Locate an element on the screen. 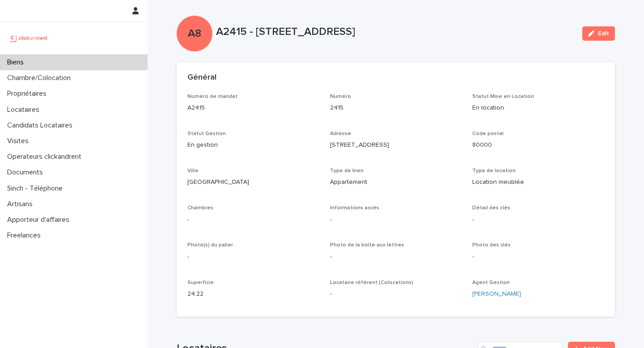 This screenshot has width=644, height=348. span: Superficie is located at coordinates (200, 283).